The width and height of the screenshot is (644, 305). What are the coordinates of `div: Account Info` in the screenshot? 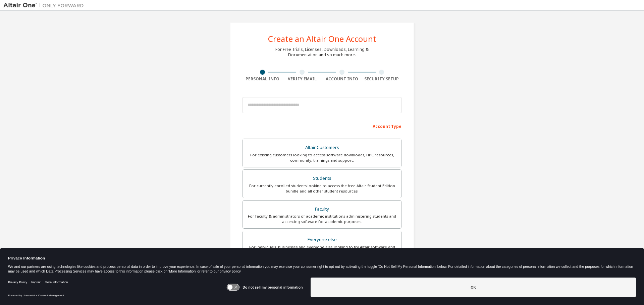 It's located at (342, 79).